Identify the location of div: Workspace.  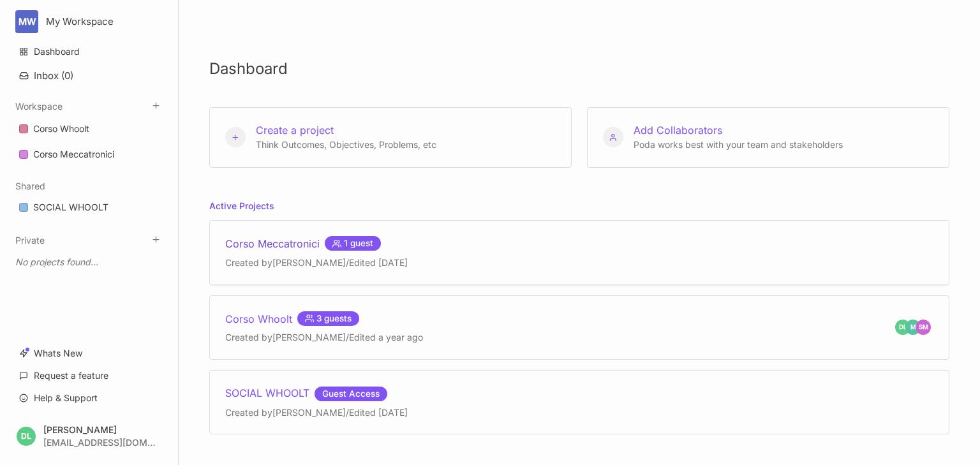
(88, 142).